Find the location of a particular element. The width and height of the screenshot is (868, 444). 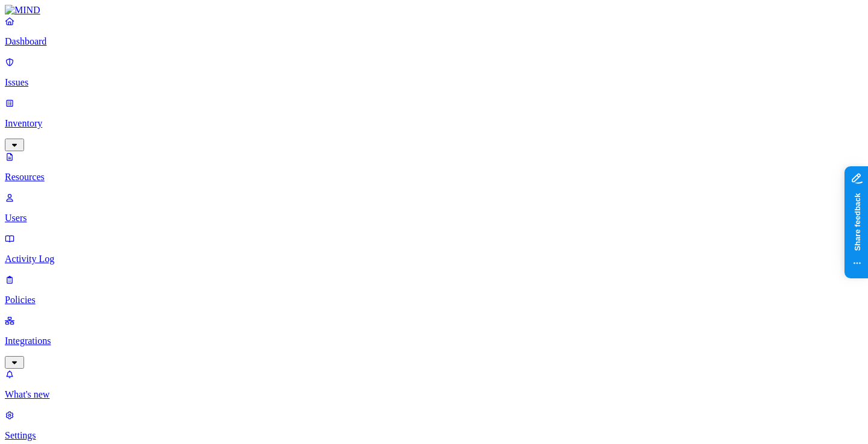

a: Users is located at coordinates (434, 207).